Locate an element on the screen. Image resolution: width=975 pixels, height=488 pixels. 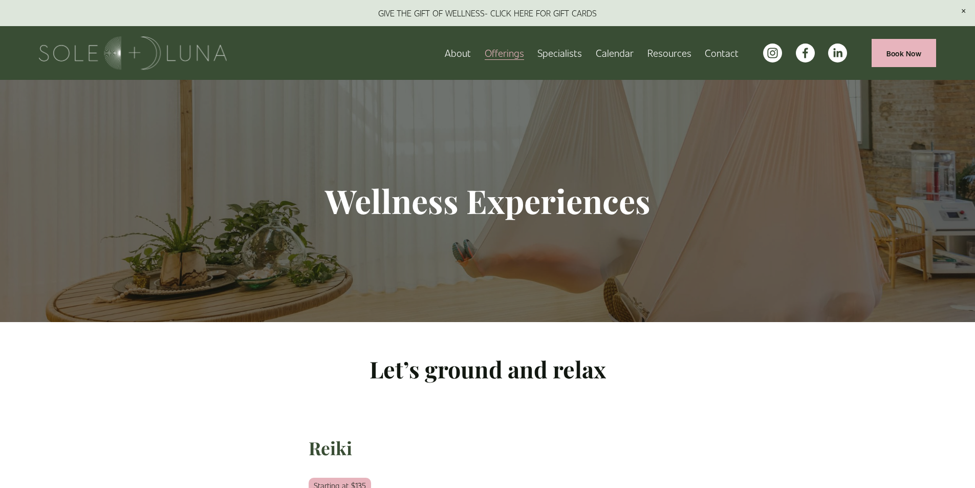
a: Contact is located at coordinates (722, 53).